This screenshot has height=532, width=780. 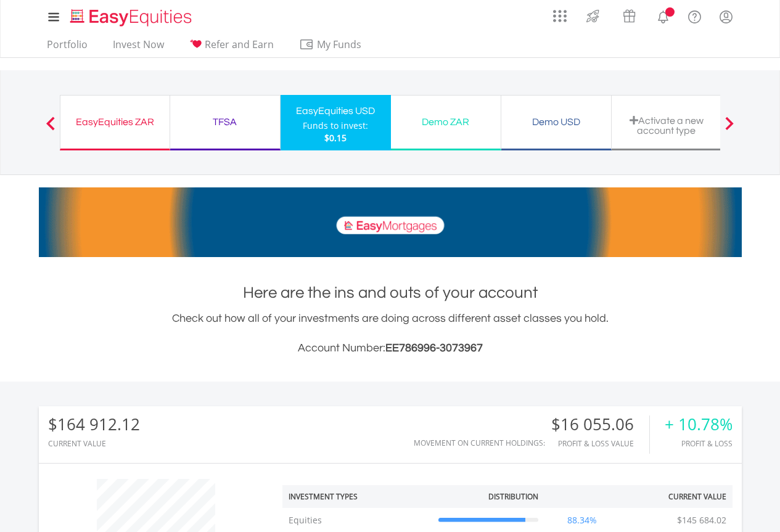 What do you see at coordinates (239, 44) in the screenshot?
I see `span: Refer and Earn` at bounding box center [239, 44].